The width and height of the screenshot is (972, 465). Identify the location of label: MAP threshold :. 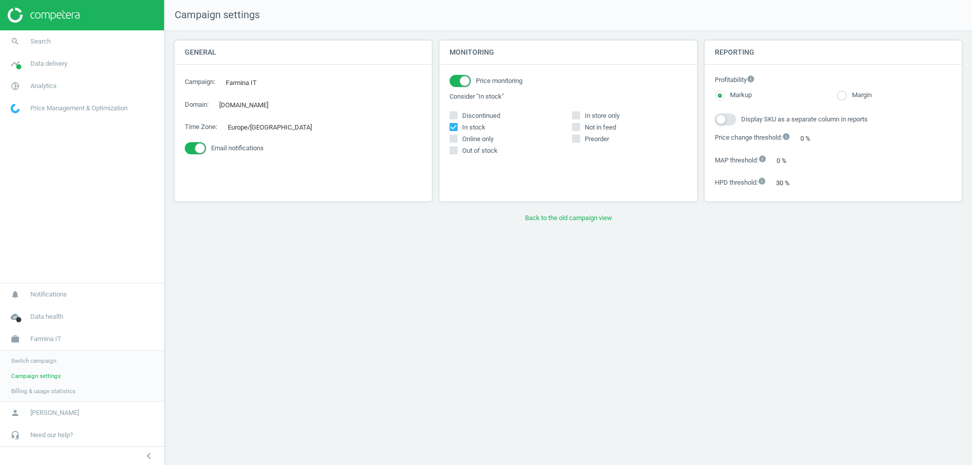
(741, 160).